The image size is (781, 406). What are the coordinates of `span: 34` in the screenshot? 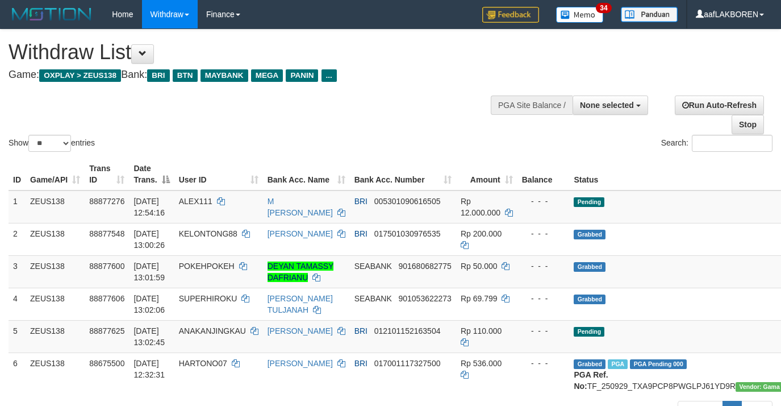 It's located at (604, 8).